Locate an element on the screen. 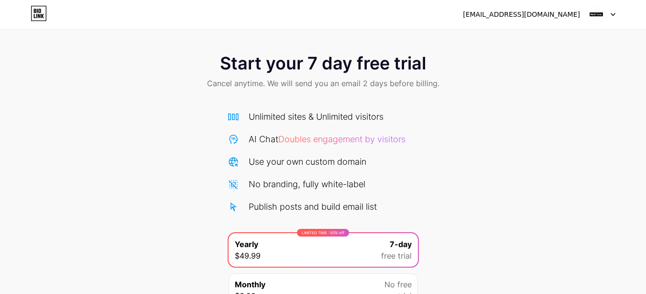  img: equilibriumconsult is located at coordinates (597, 14).